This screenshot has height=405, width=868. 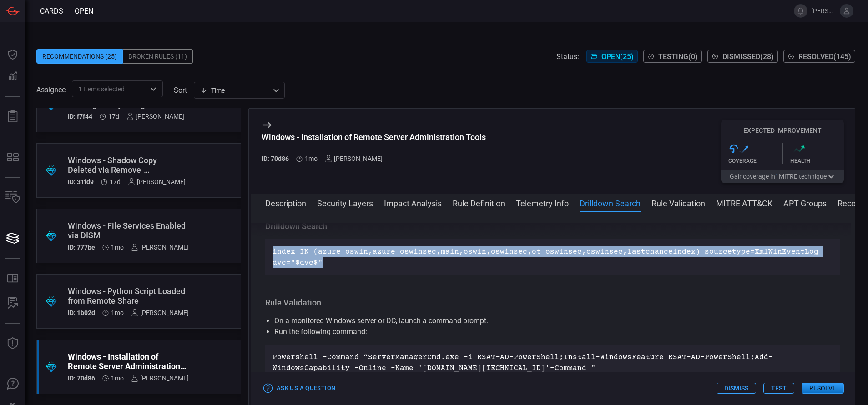 What do you see at coordinates (610, 203) in the screenshot?
I see `button: Drilldown Search` at bounding box center [610, 203].